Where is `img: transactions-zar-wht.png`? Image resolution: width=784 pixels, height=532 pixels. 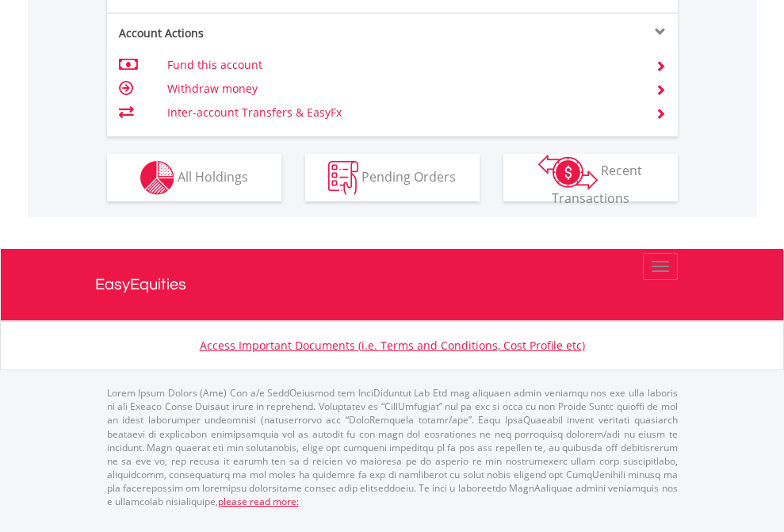
img: transactions-zar-wht.png is located at coordinates (567, 172).